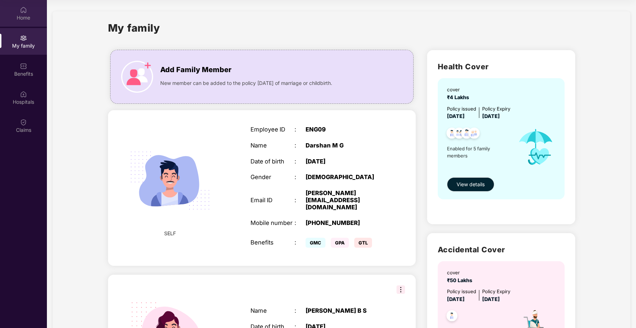 The height and width of the screenshot is (328, 636). I want to click on div: Email ID, so click(273, 201).